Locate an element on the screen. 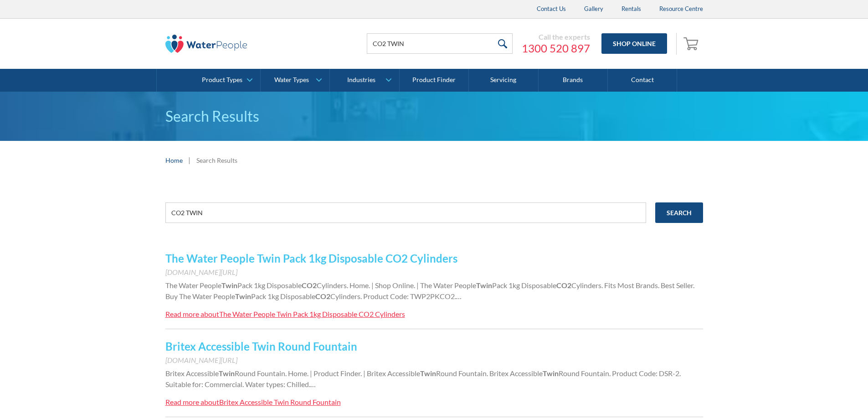 The height and width of the screenshot is (419, 868). a: Shop Online is located at coordinates (635, 43).